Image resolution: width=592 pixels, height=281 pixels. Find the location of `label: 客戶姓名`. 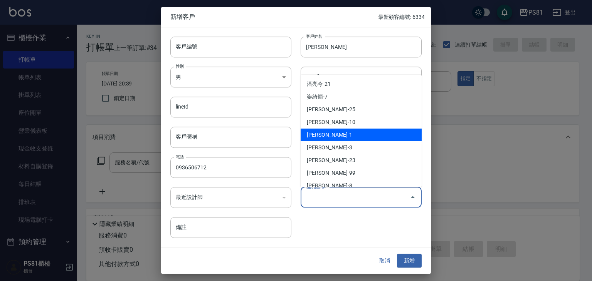

label: 客戶姓名 is located at coordinates (314, 36).